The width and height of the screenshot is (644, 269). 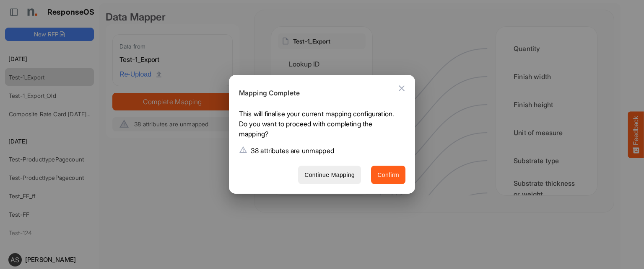 What do you see at coordinates (402, 88) in the screenshot?
I see `button: Close dialog` at bounding box center [402, 88].